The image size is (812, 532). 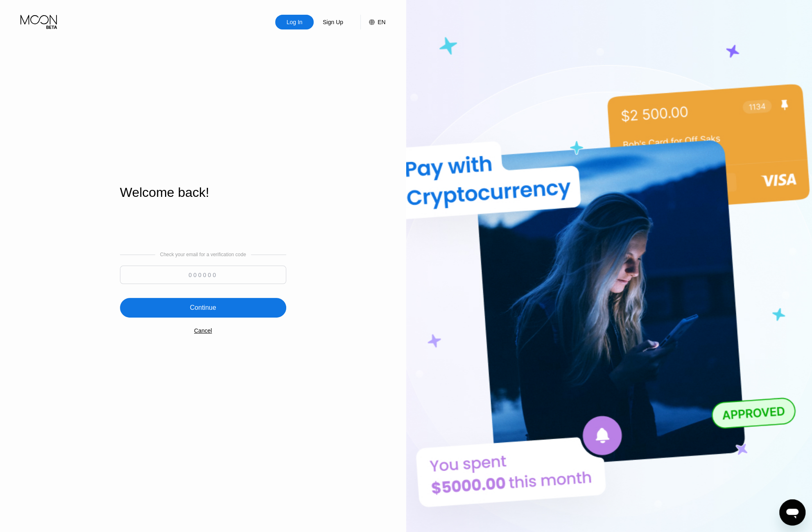 I want to click on div: Continue, so click(x=203, y=308).